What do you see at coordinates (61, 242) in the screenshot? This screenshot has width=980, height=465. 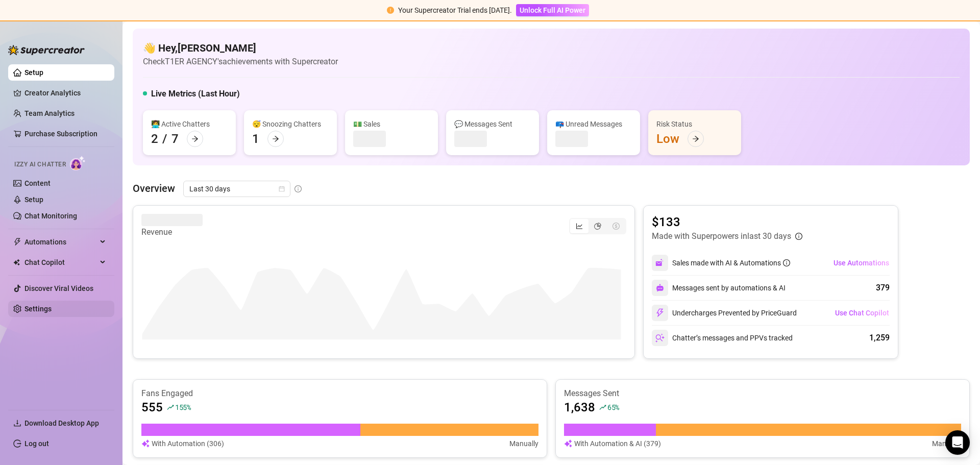 I see `span: Automations` at bounding box center [61, 242].